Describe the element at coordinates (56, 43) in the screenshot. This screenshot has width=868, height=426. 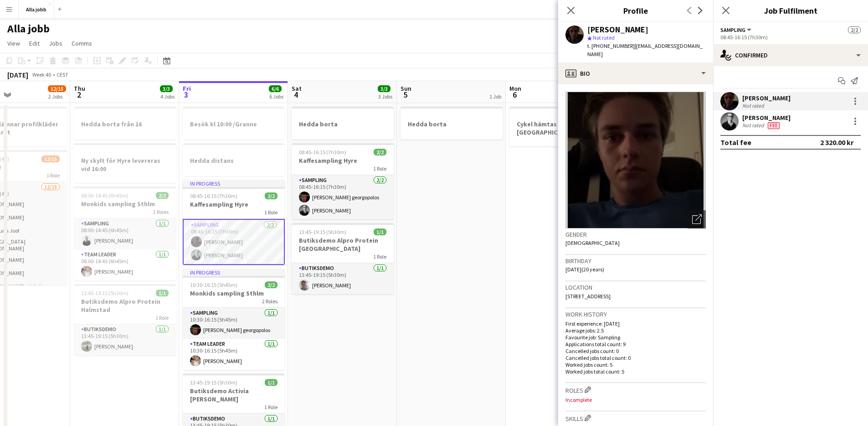
I see `a: Jobs` at that location.